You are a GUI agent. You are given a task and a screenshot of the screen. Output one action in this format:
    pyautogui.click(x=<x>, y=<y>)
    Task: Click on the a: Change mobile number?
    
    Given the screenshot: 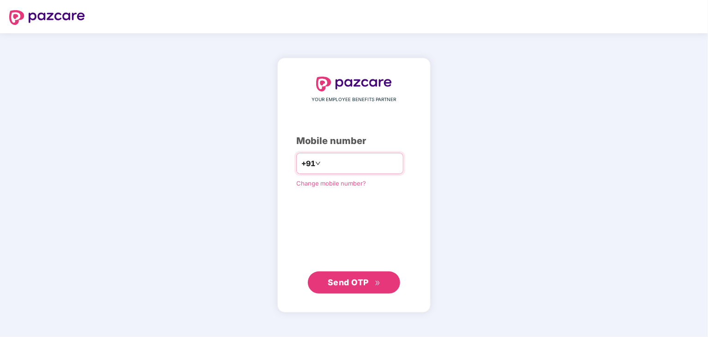 What is the action you would take?
    pyautogui.click(x=331, y=183)
    